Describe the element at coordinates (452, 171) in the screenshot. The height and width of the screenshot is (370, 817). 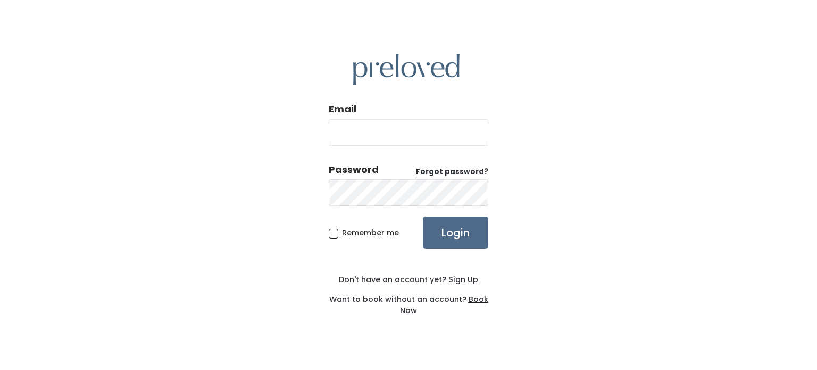
I see `u: Forgot password?` at that location.